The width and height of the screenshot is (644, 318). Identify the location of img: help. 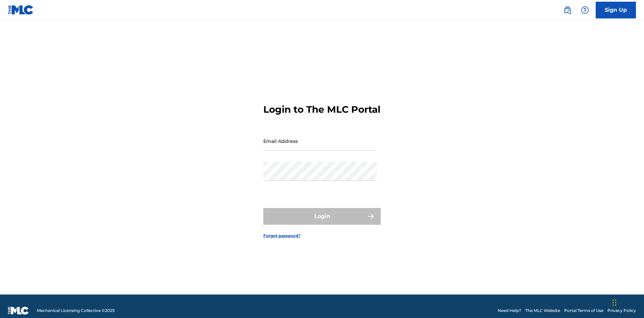
(585, 10).